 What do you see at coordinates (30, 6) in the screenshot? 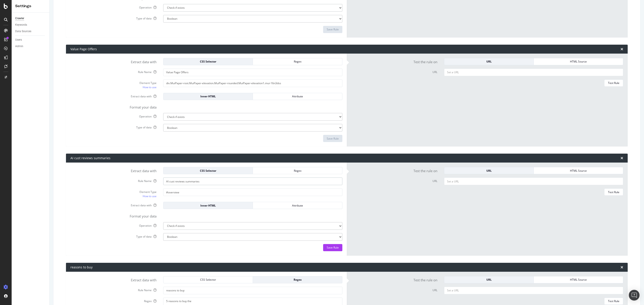
I see `div: Settings` at bounding box center [30, 6].